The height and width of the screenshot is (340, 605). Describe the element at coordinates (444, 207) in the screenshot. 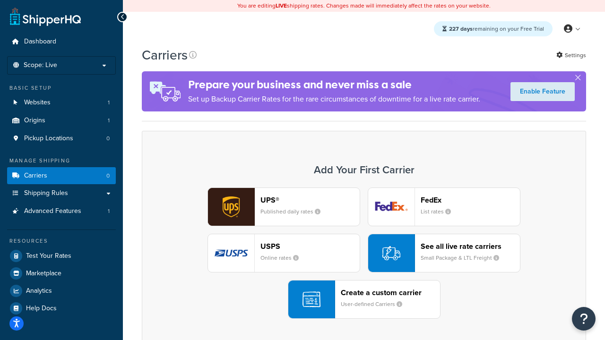

I see `button: fedEx logoFedExList rates` at that location.